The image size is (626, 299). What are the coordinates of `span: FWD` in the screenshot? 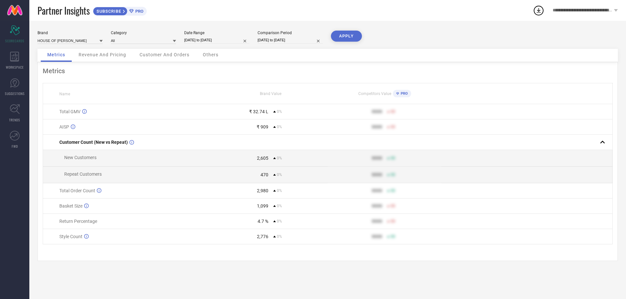 It's located at (15, 146).